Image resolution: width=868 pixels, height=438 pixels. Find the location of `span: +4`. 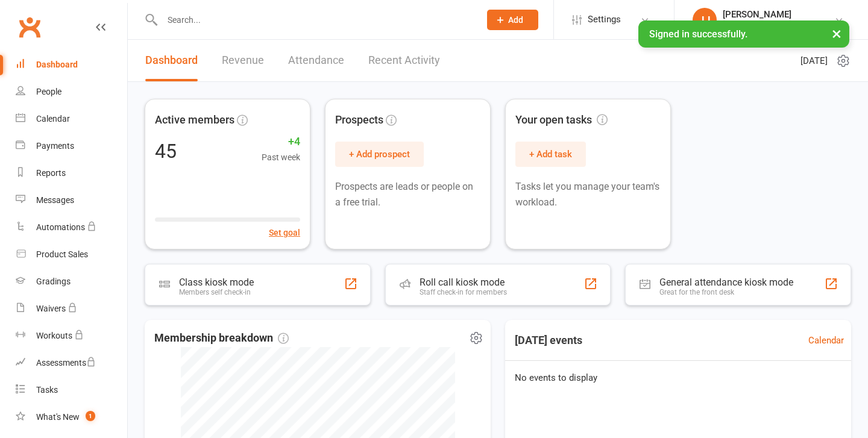

span: +4 is located at coordinates (281, 142).